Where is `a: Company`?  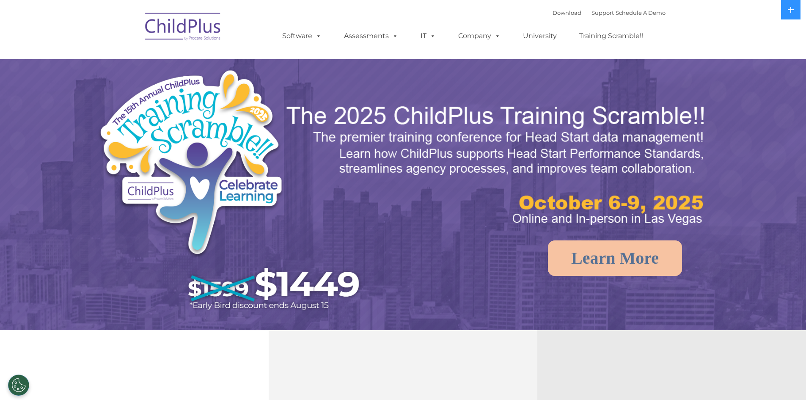
a: Company is located at coordinates (479, 36).